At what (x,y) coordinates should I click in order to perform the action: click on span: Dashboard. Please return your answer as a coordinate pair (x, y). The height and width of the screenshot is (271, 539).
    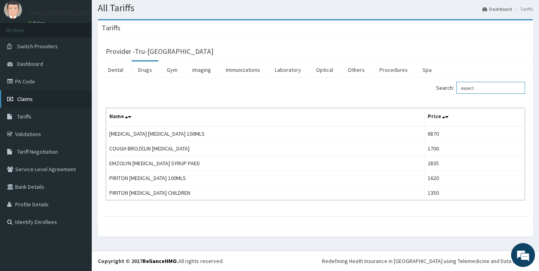
    Looking at the image, I should click on (30, 64).